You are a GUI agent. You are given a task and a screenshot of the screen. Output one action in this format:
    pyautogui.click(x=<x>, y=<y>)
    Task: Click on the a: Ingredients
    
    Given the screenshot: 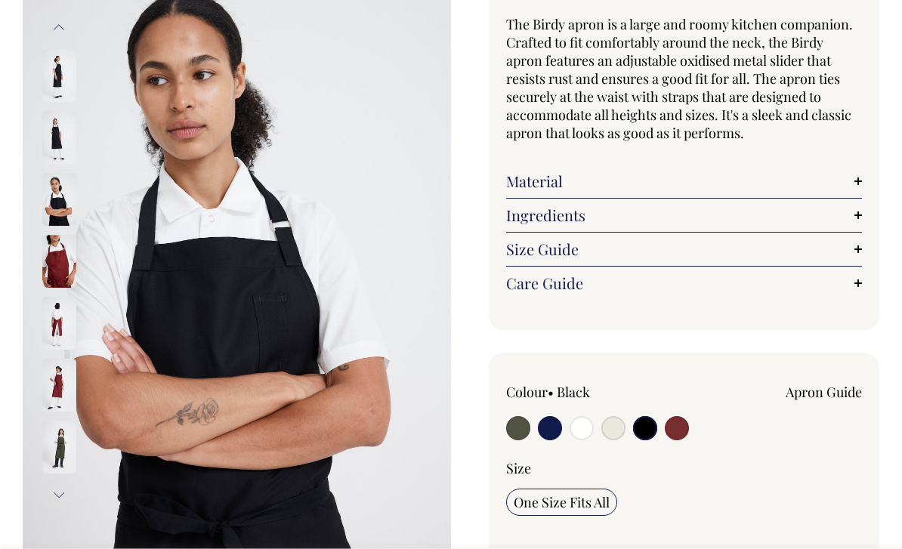 What is the action you would take?
    pyautogui.click(x=684, y=215)
    